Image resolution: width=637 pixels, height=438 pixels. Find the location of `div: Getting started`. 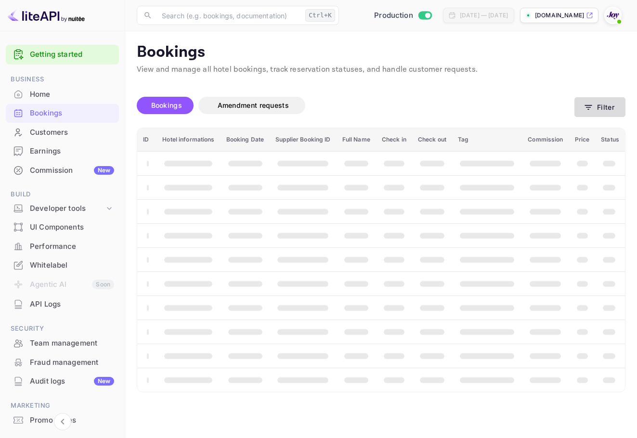

div: Getting started is located at coordinates (62, 54).